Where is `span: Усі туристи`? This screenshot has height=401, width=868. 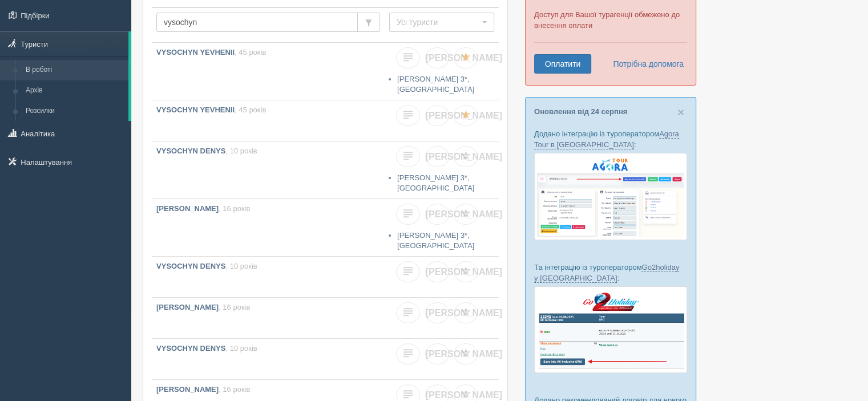 span: Усі туристи is located at coordinates (438, 23).